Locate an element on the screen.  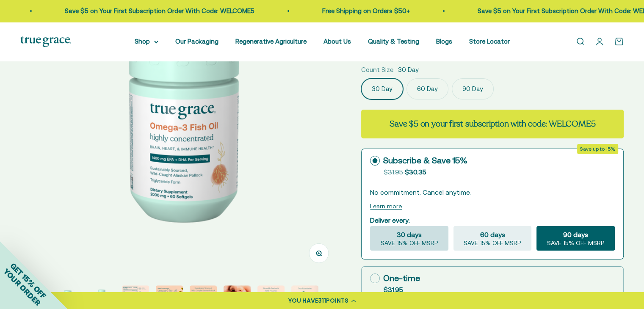
strong: Save $5 on your first subscription with code: WELCOME5 is located at coordinates (493, 124).